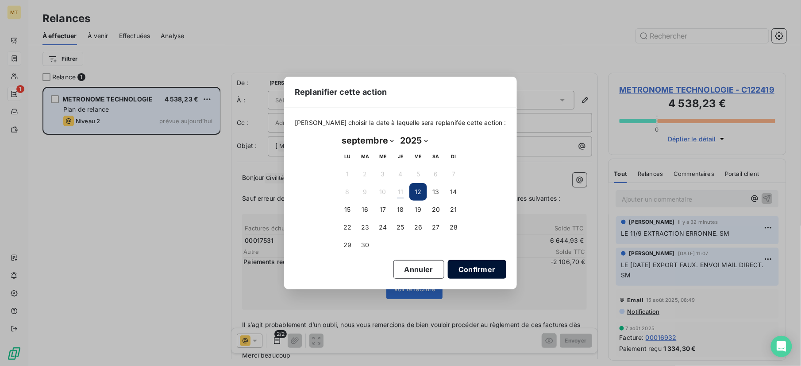 The width and height of the screenshot is (801, 366). I want to click on th: mardi, so click(365, 156).